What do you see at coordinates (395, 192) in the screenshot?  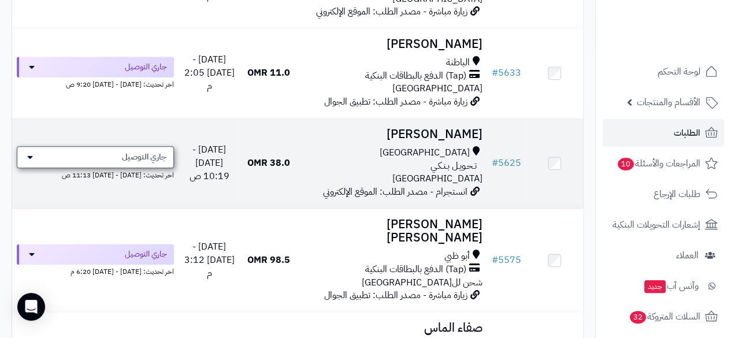 I see `span: انستجرام - مصدر الطلب: الموقع الإلكتروني` at bounding box center [395, 192].